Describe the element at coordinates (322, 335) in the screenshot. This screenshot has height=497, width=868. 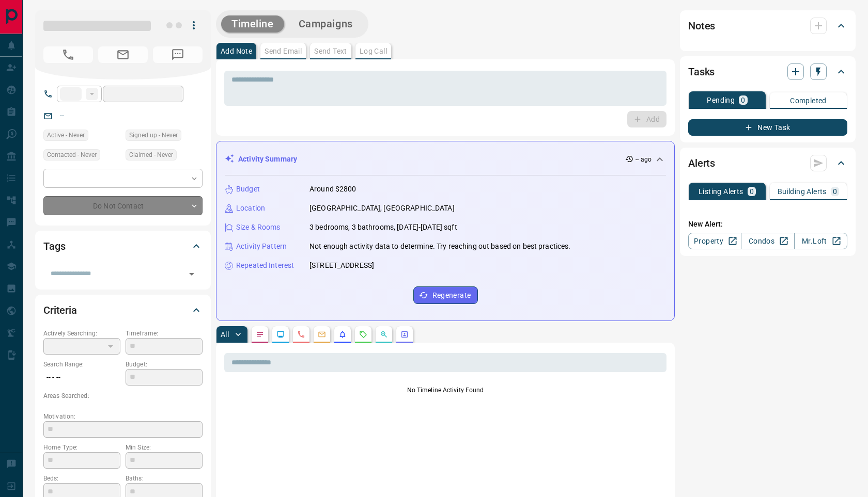
I see `svg: Emails` at that location.